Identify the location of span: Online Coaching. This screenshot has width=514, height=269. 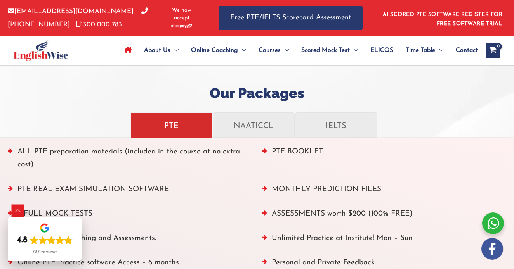
(214, 50).